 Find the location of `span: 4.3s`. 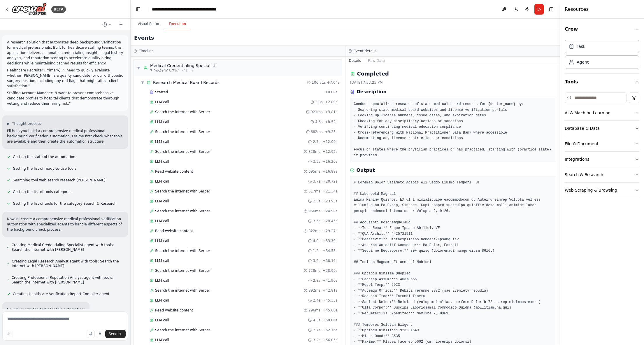

span: 4.3s is located at coordinates (317, 320).